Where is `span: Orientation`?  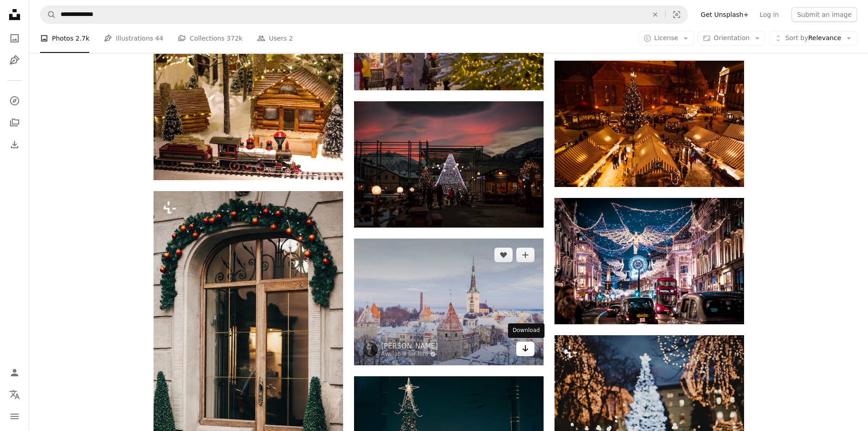
span: Orientation is located at coordinates (731, 38).